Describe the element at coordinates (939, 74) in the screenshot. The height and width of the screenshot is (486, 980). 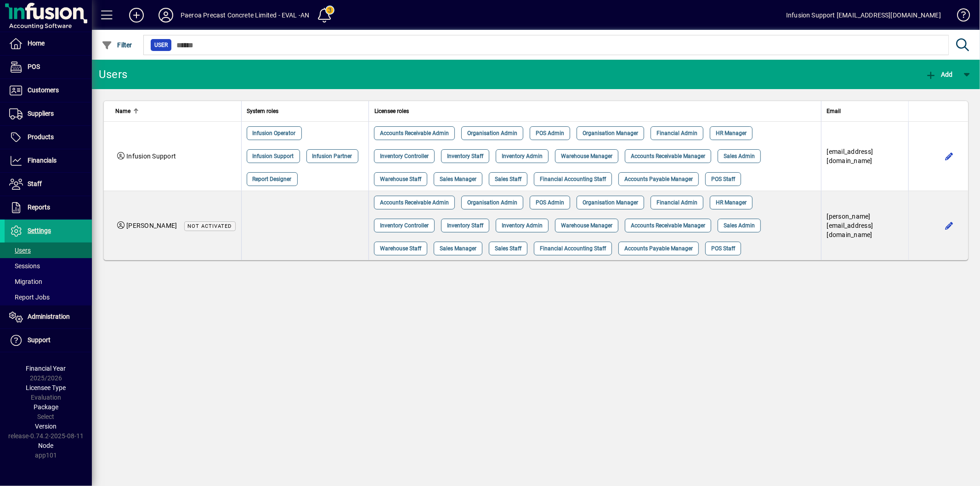
I see `span: Add` at that location.